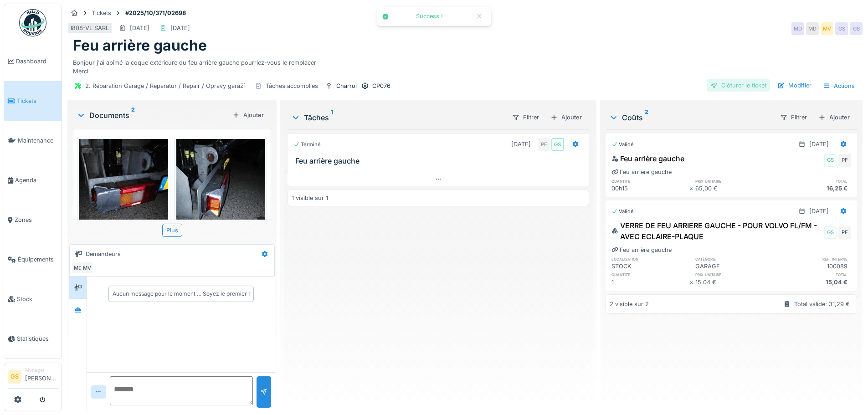 The image size is (868, 415). What do you see at coordinates (172, 230) in the screenshot?
I see `div: Plus` at bounding box center [172, 230].